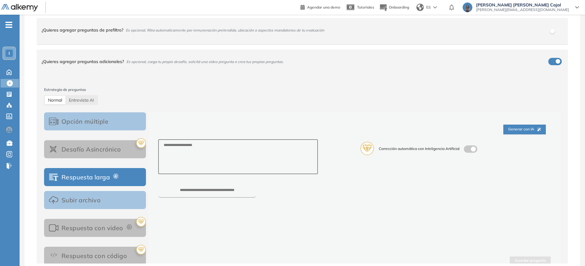 Image resolution: width=585 pixels, height=266 pixels. Describe the element at coordinates (531, 261) in the screenshot. I see `button: Guardar pregunta` at that location.